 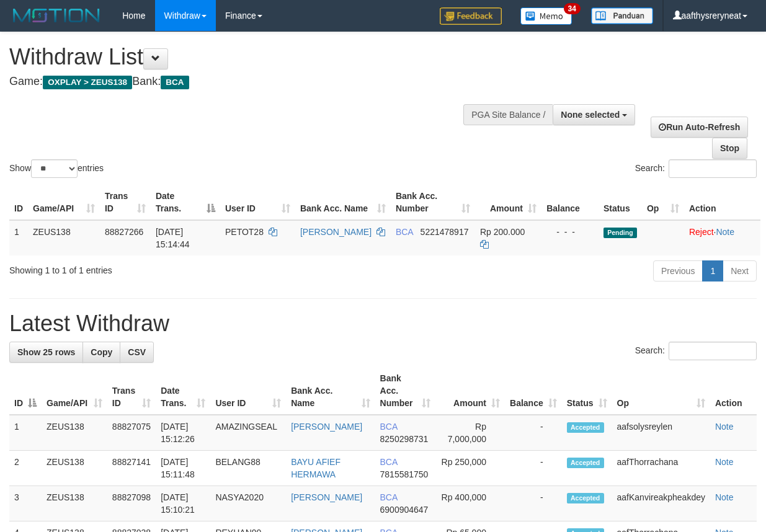 What do you see at coordinates (245, 232) in the screenshot?
I see `span: PETOT28` at bounding box center [245, 232].